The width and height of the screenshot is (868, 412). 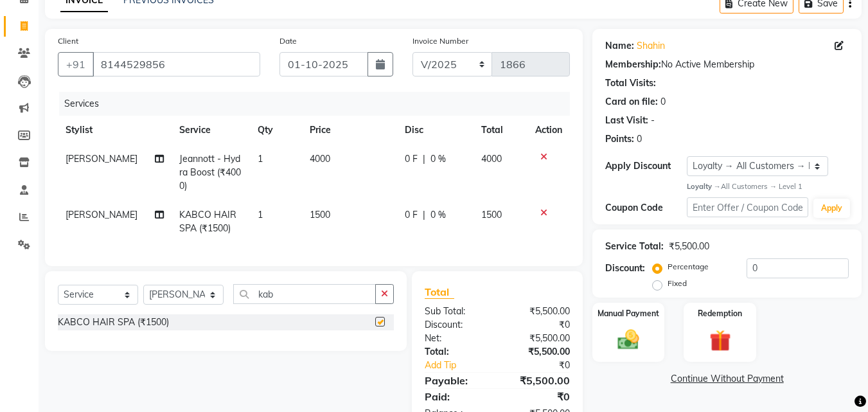 I want to click on div: Payable:, so click(x=456, y=380).